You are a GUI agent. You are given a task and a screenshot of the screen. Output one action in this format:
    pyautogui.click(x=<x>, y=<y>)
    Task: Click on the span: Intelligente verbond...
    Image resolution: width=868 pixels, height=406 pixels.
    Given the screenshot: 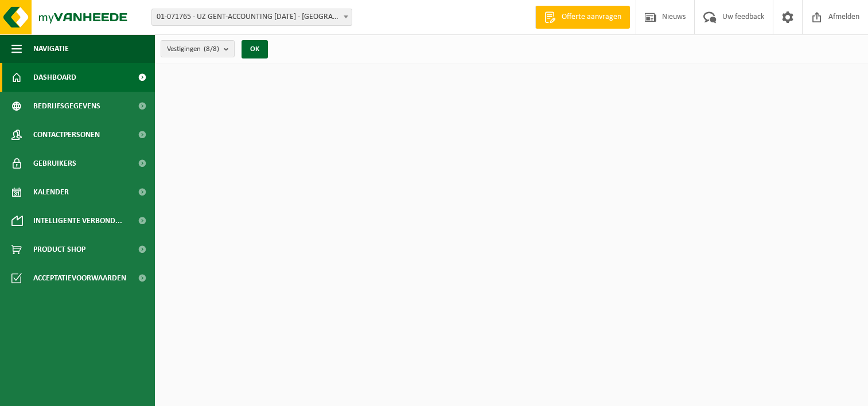 What is the action you would take?
    pyautogui.click(x=78, y=221)
    